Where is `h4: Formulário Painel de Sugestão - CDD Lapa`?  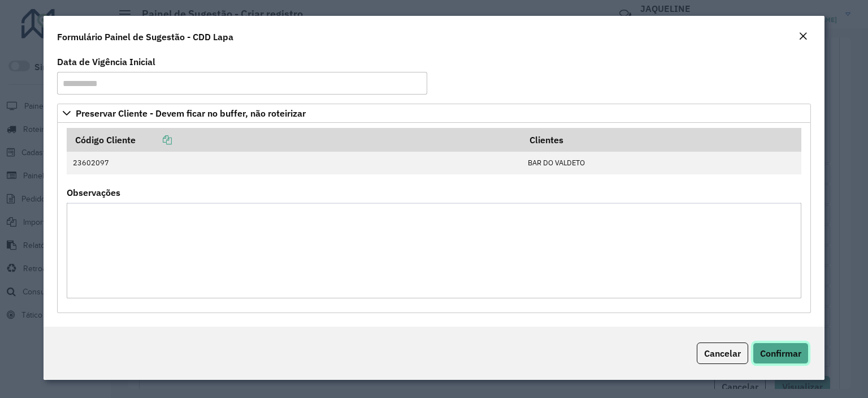
h4: Formulário Painel de Sugestão - CDD Lapa is located at coordinates (146, 37).